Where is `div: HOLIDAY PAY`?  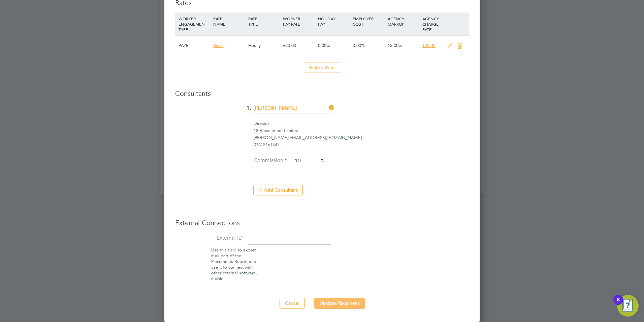
div: HOLIDAY PAY is located at coordinates (333, 21).